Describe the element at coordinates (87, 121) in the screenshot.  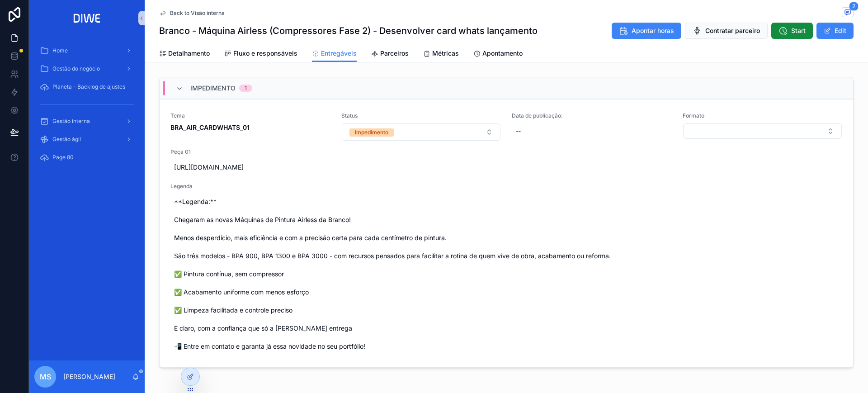
I see `a: Gestão interna` at that location.